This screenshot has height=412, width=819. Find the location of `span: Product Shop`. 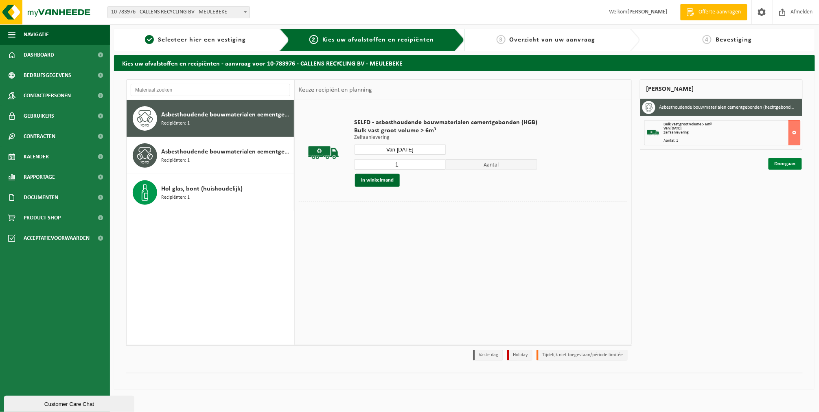

span: Product Shop is located at coordinates (42, 218).